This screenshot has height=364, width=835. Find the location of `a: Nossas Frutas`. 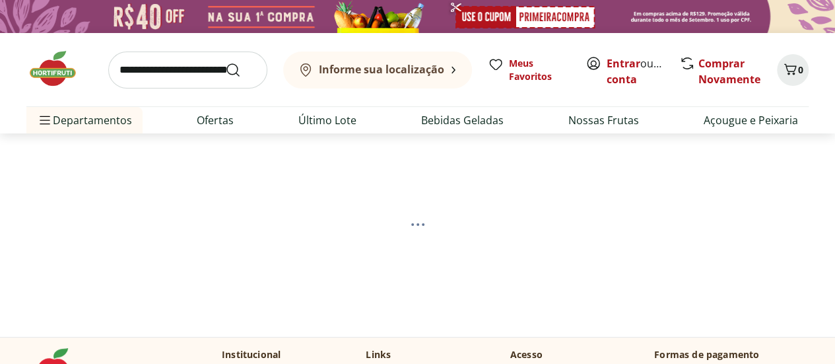

a: Nossas Frutas is located at coordinates (604, 120).